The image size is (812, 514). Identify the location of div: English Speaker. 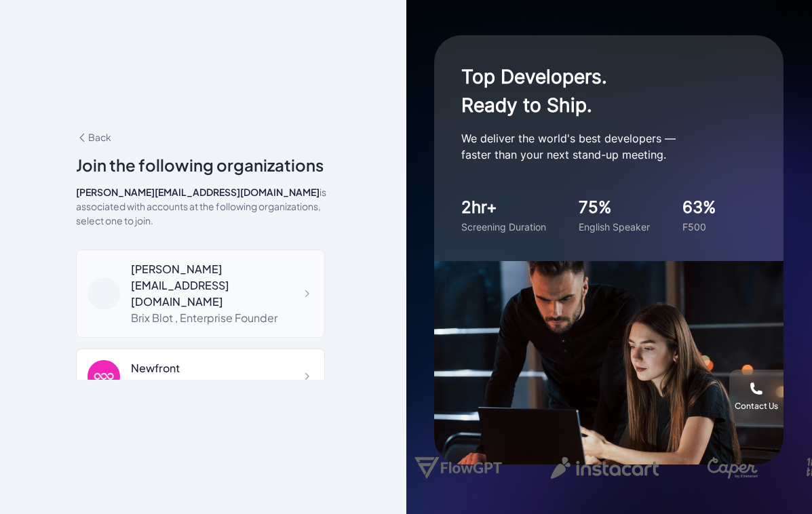
(614, 226).